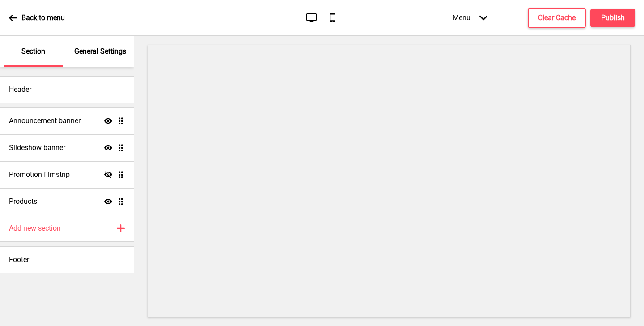 The height and width of the screenshot is (326, 644). What do you see at coordinates (33, 51) in the screenshot?
I see `p: Section` at bounding box center [33, 51].